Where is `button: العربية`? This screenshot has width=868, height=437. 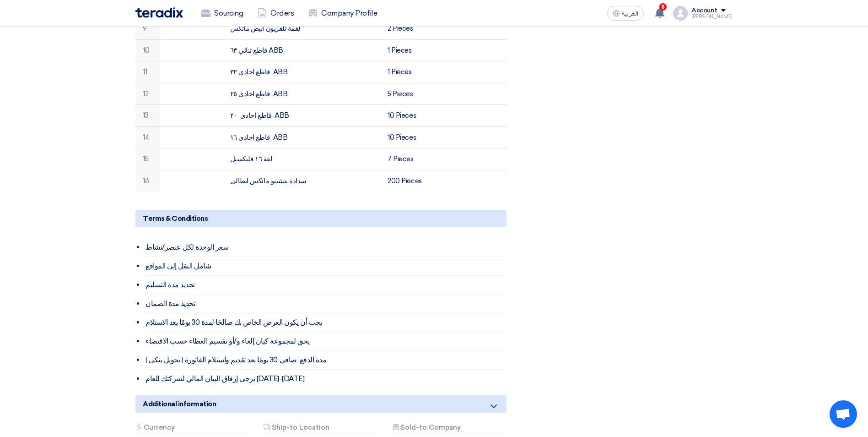
button: العربية is located at coordinates (626, 13).